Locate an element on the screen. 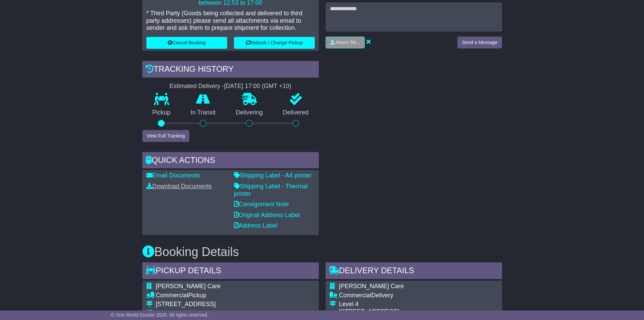 The image size is (644, 320). div: Quick Actions is located at coordinates (231, 161).